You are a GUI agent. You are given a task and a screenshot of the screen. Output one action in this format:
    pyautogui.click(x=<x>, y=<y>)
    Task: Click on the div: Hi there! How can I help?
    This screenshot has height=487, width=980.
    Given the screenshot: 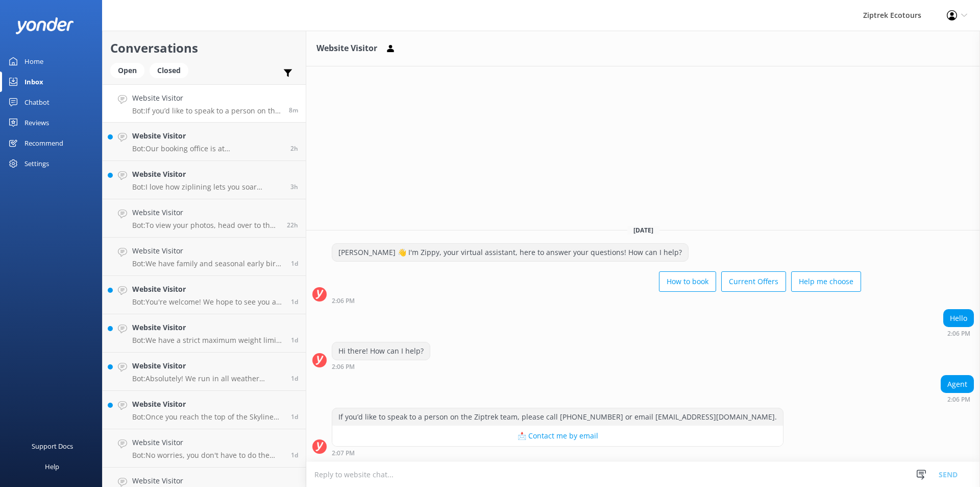 What is the action you would take?
    pyautogui.click(x=380, y=351)
    